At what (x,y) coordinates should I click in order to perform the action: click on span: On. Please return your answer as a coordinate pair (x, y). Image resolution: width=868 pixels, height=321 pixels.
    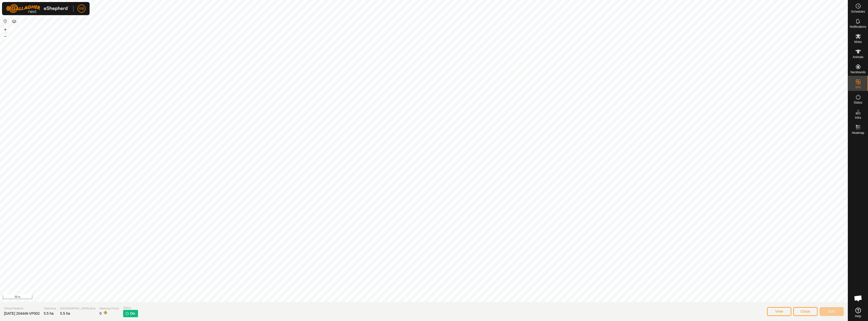
    Looking at the image, I should click on (132, 313).